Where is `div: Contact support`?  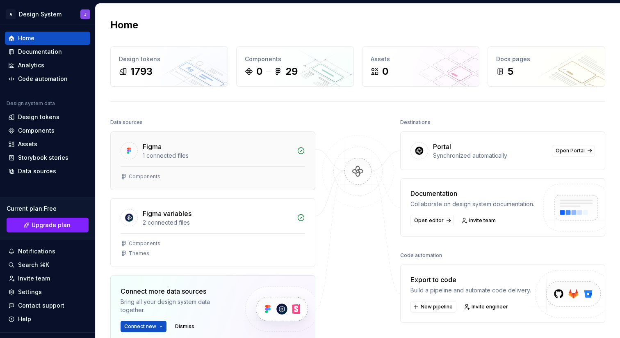 div: Contact support is located at coordinates (41, 305).